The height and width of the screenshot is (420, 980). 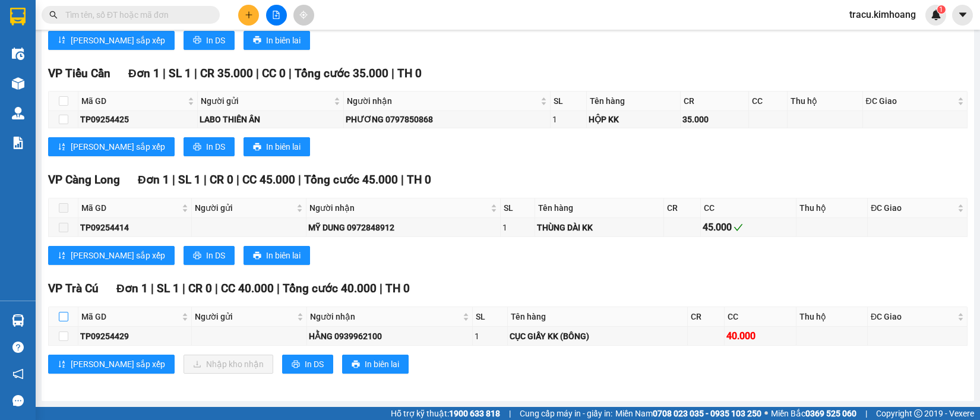 What do you see at coordinates (748, 227) in the screenshot?
I see `div: 45.000` at bounding box center [748, 227].